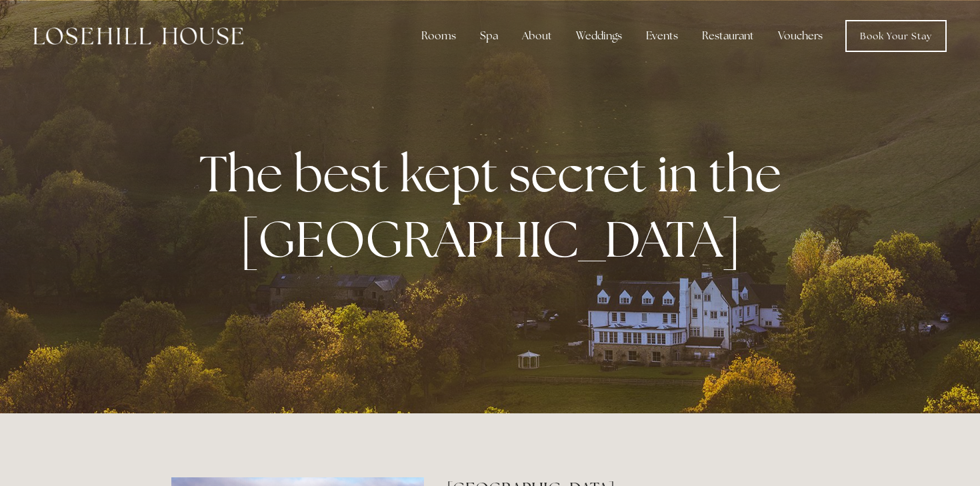  Describe the element at coordinates (800, 36) in the screenshot. I see `a: Vouchers` at that location.